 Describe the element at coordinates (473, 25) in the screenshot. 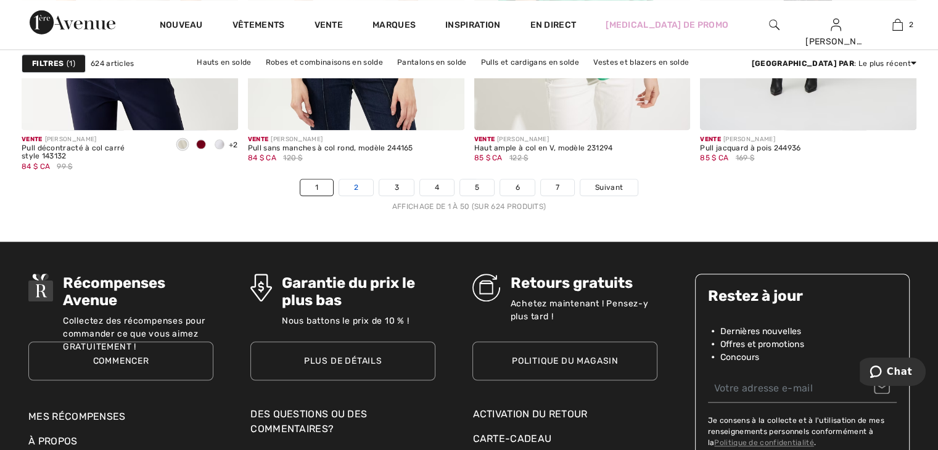

I see `font: Inspiration` at that location.